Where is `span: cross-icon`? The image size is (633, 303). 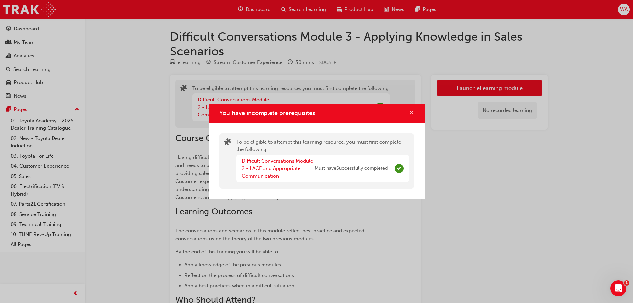
span: cross-icon is located at coordinates (412, 113).